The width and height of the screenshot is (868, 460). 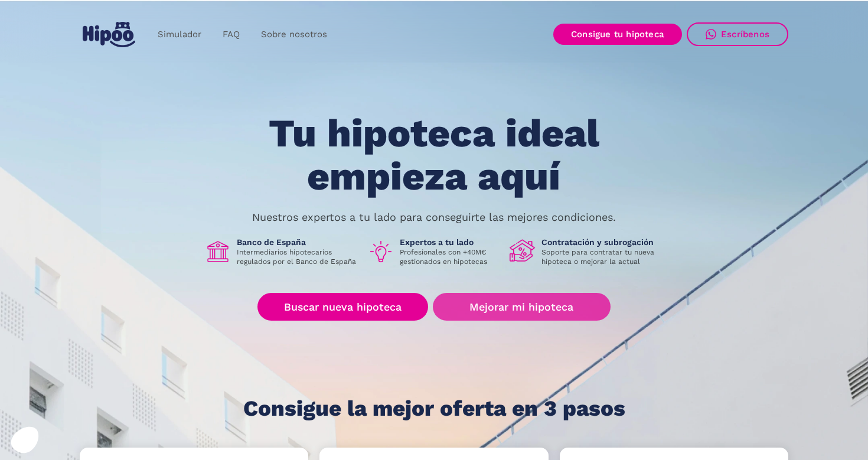 I want to click on a: Simulador, so click(x=179, y=34).